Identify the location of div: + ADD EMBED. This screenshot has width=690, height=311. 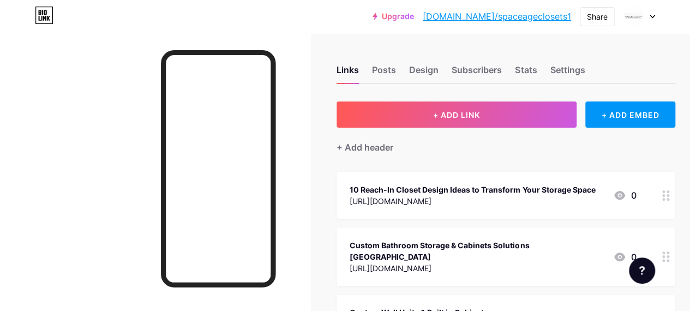
(630, 114).